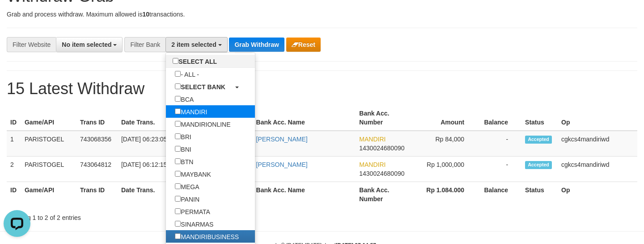 This screenshot has height=244, width=644. What do you see at coordinates (87, 45) in the screenshot?
I see `span: No item selected` at bounding box center [87, 45].